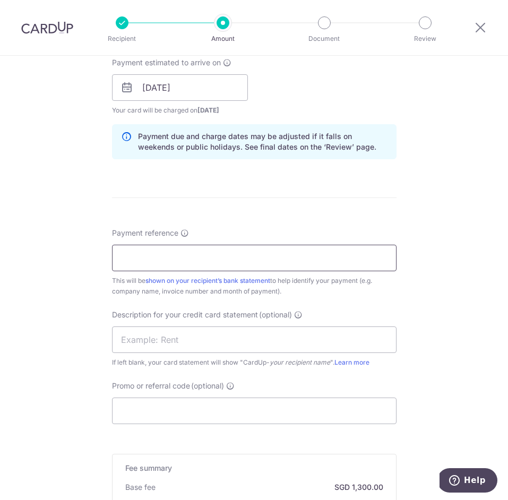  Describe the element at coordinates (180, 110) in the screenshot. I see `span: Your card will be charged on` at that location.